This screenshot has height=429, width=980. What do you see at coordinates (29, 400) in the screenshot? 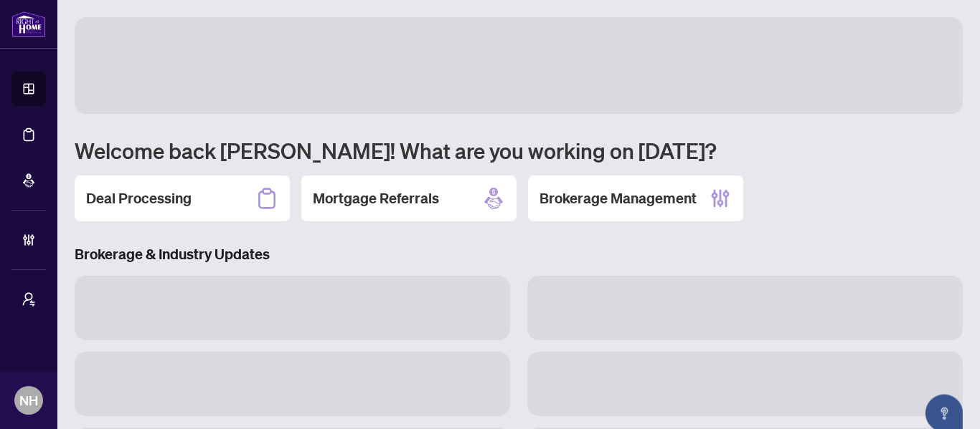
I see `span: NH` at bounding box center [29, 400].